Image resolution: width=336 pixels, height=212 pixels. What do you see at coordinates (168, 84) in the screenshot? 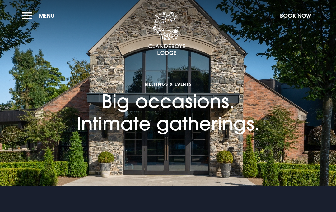
I see `span: Meetings & Events` at bounding box center [168, 84].